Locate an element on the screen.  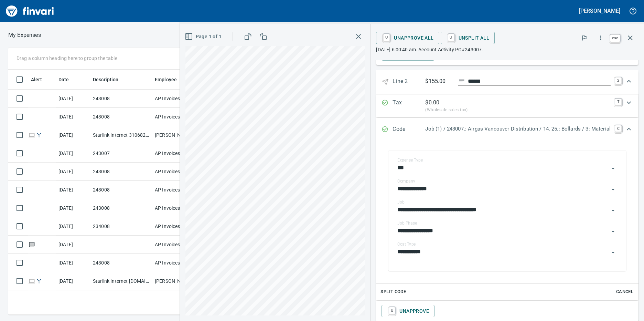
label: Cost Type is located at coordinates (407, 244).